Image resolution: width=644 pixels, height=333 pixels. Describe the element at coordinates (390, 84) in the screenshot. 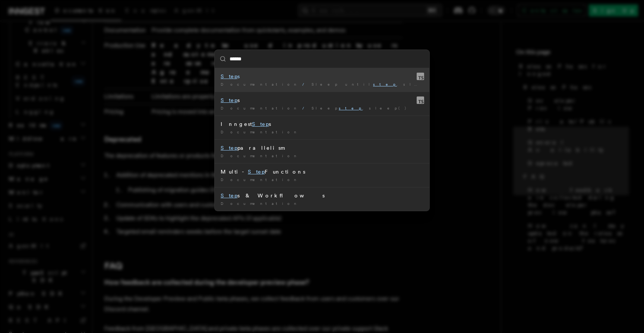

I see `span: Sleep until .sleepUntil()` at that location.